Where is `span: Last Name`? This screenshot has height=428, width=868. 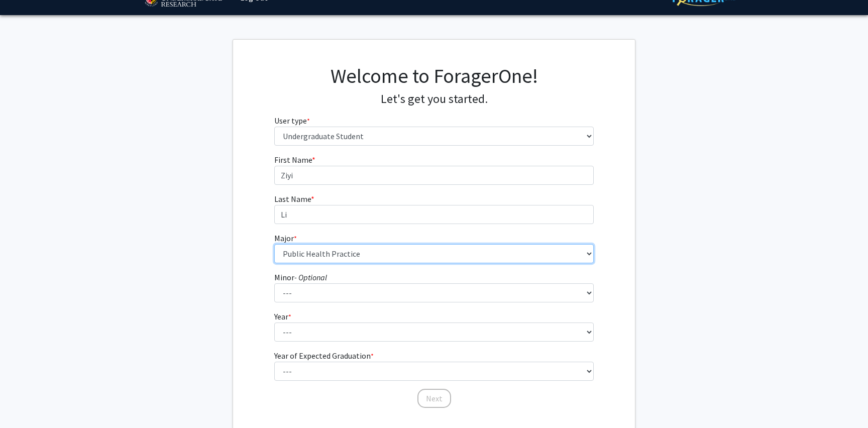
span: Last Name is located at coordinates (292, 199).